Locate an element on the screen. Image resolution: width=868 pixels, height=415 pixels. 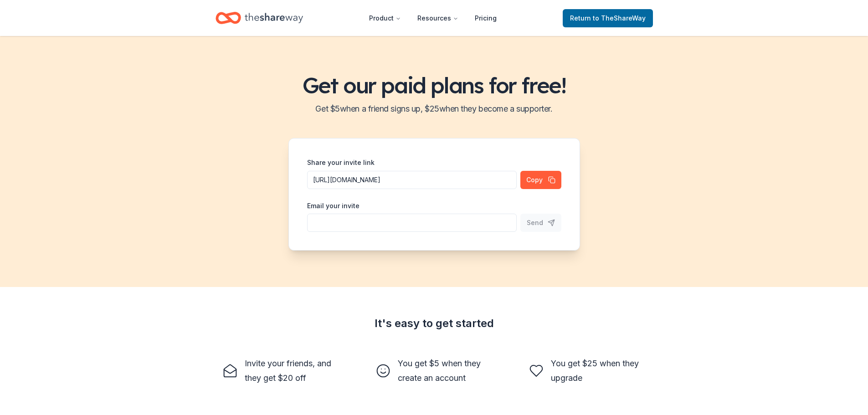
span: to TheShareWay is located at coordinates (619, 18).